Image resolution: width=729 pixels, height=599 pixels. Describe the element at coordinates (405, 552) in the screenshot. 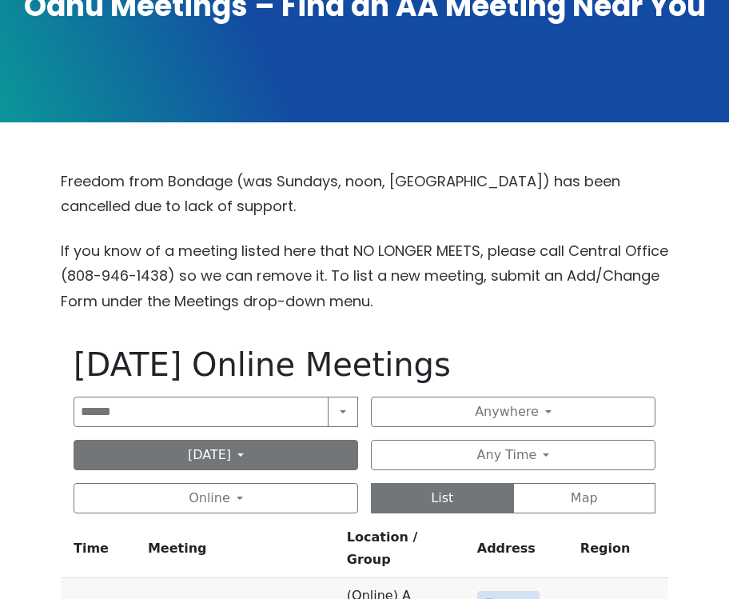

I see `th: Location / Group` at that location.